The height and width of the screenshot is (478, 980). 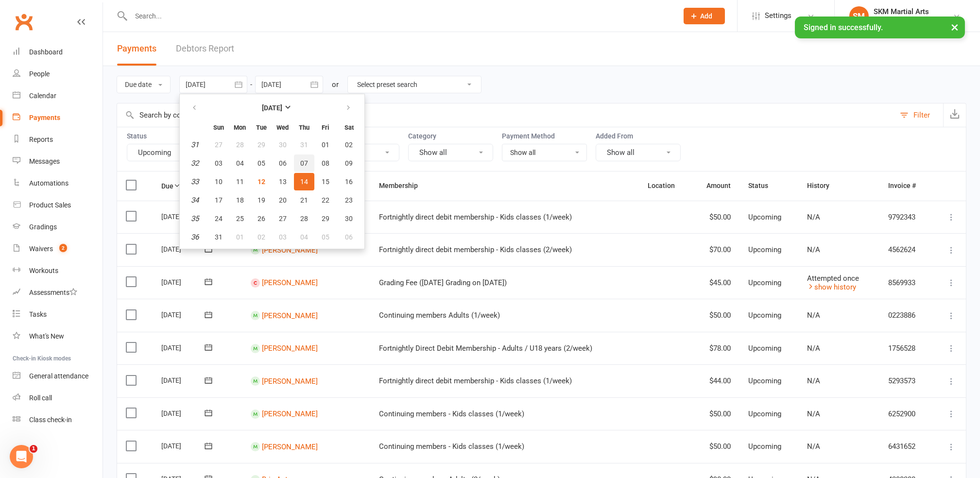 What do you see at coordinates (349, 200) in the screenshot?
I see `span: 23` at bounding box center [349, 200].